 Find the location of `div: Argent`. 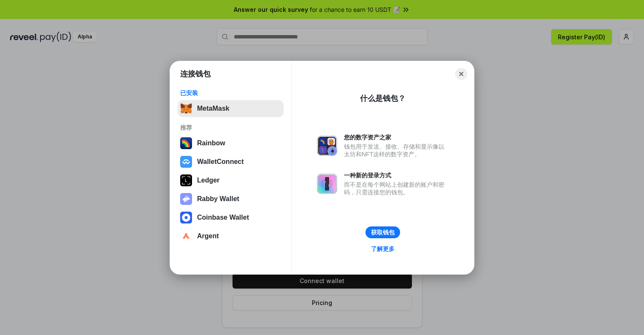

div: Argent is located at coordinates (208, 236).